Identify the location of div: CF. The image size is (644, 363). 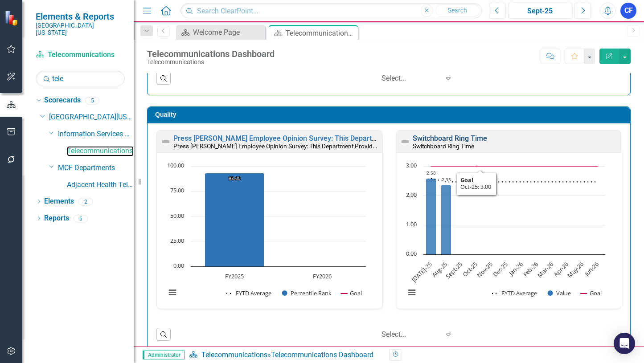
(629, 11).